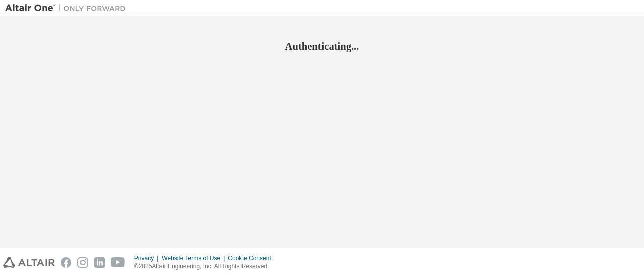  Describe the element at coordinates (195, 258) in the screenshot. I see `div: Website Terms of Use` at that location.